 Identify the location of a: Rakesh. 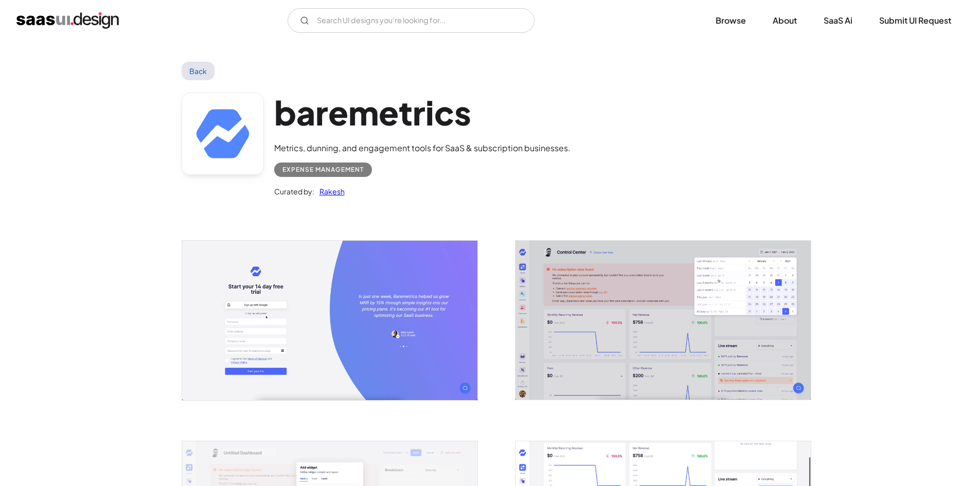
(329, 191).